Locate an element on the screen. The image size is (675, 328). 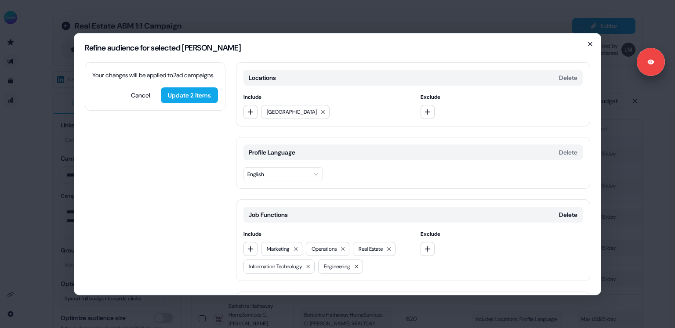
span: Locations is located at coordinates (263, 78).